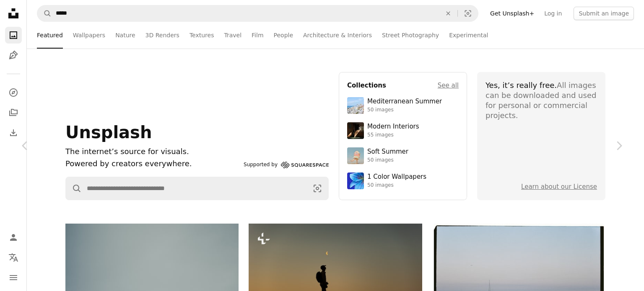 Image resolution: width=644 pixels, height=291 pixels. What do you see at coordinates (233, 35) in the screenshot?
I see `a: Travel` at bounding box center [233, 35].